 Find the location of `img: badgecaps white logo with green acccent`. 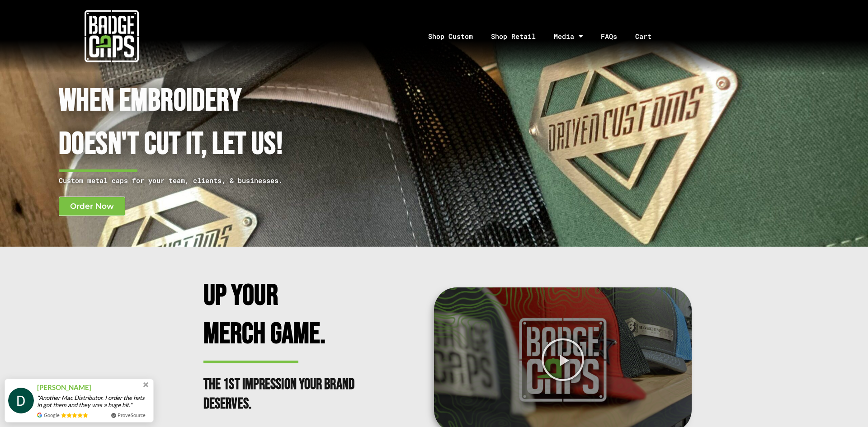

img: badgecaps white logo with green acccent is located at coordinates (112, 36).